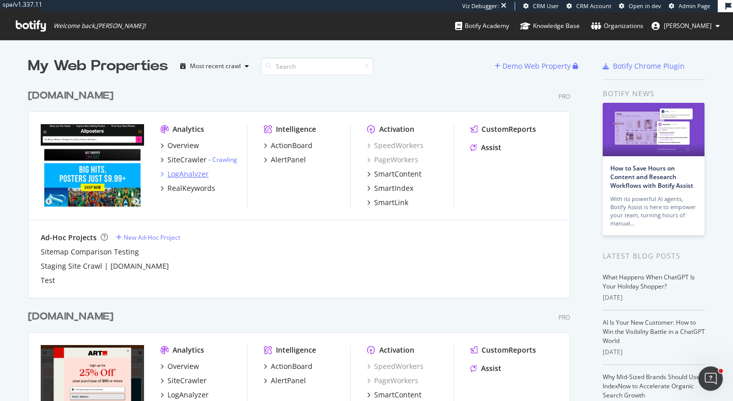  What do you see at coordinates (589, 6) in the screenshot?
I see `a: CRM Account` at bounding box center [589, 6].